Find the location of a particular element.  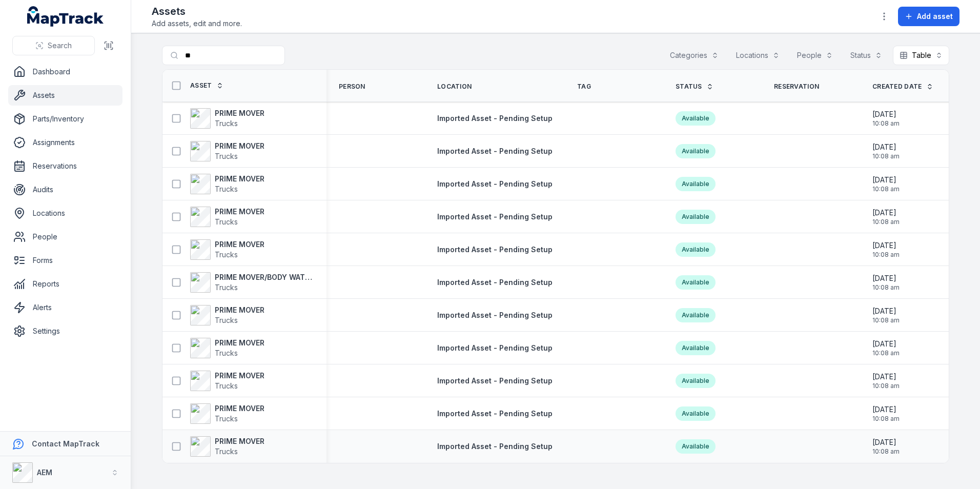

button: Categories is located at coordinates (694, 56).